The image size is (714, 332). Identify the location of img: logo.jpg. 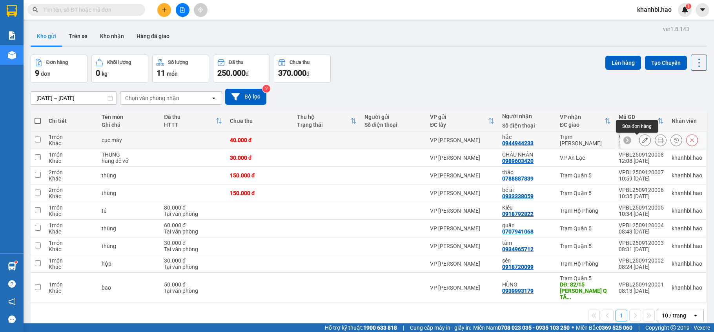
(29, 29).